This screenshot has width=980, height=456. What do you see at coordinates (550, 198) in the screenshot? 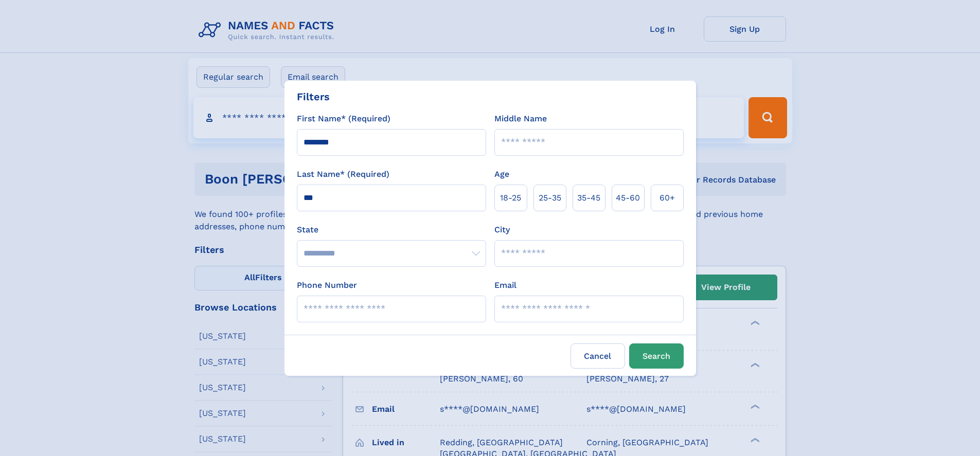
I see `span: 25‑35` at bounding box center [550, 198].